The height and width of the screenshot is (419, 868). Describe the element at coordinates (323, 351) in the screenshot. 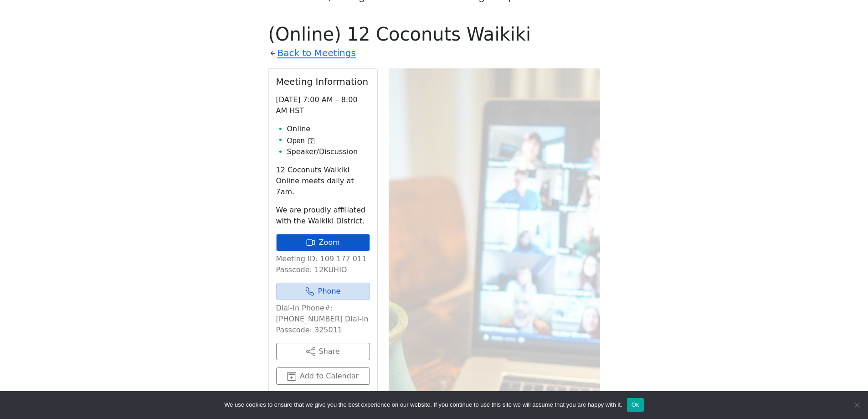

I see `button: Share` at that location.